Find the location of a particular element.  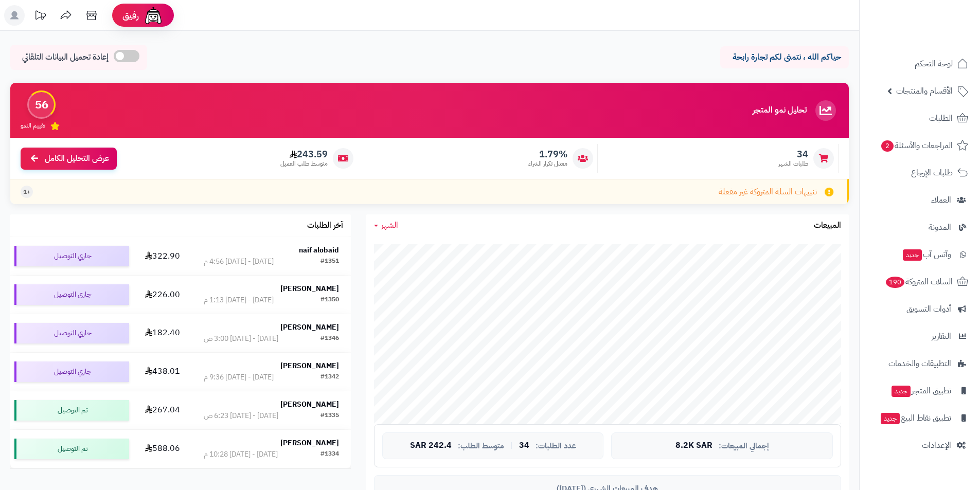

a: الشهر is located at coordinates (386, 225).